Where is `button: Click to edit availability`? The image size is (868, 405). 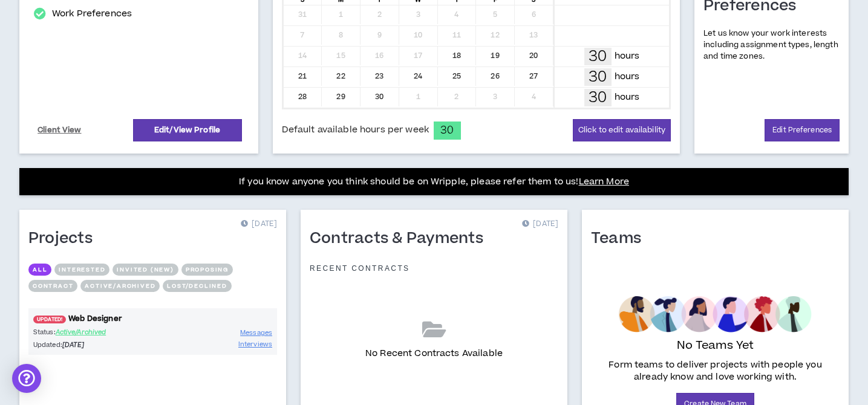
button: Click to edit availability is located at coordinates (622, 130).